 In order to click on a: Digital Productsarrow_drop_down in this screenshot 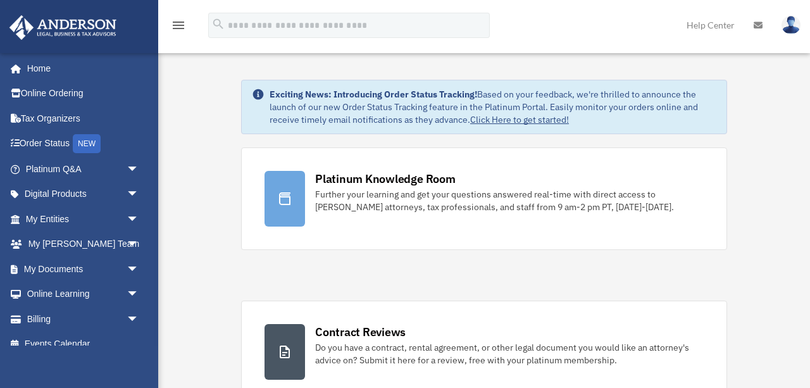, I will do `click(84, 194)`.